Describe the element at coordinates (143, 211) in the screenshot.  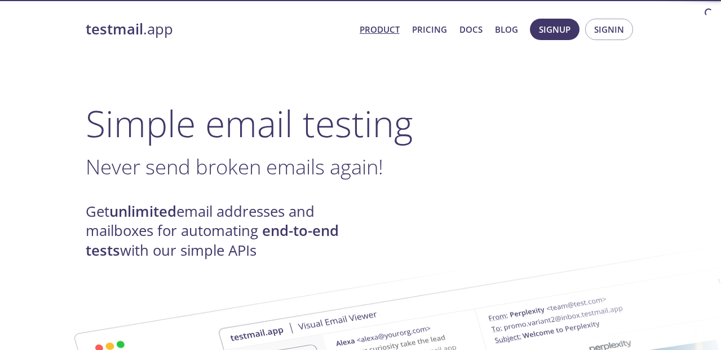
I see `strong: unlimited` at that location.